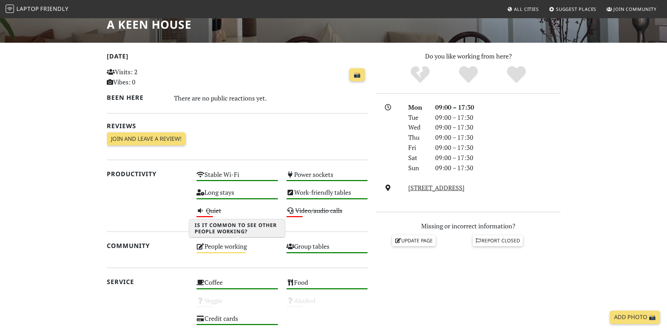 The height and width of the screenshot is (331, 667). What do you see at coordinates (327, 195) in the screenshot?
I see `div: Work-friendly tables` at bounding box center [327, 195].